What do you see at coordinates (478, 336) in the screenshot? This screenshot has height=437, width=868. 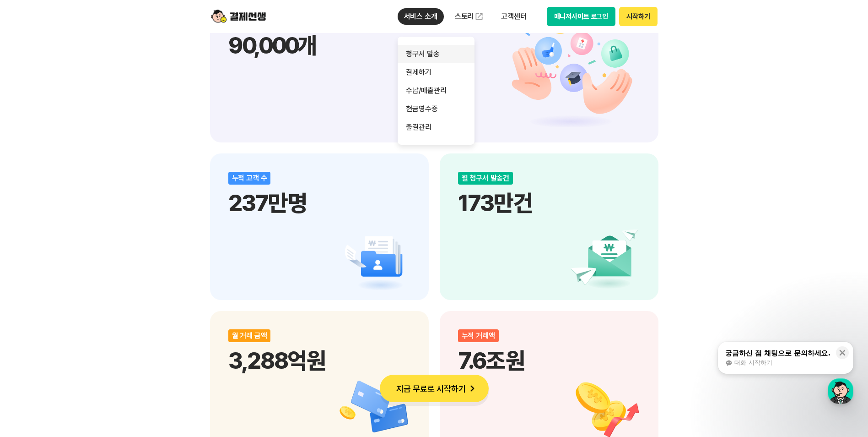 I see `div: 누적 거래액` at bounding box center [478, 336].